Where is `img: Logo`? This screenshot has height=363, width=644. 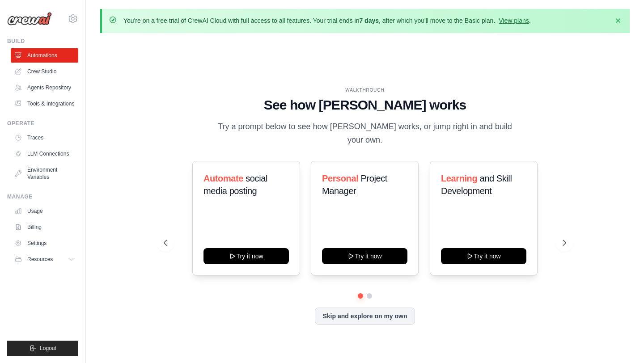
img: Logo is located at coordinates (29, 19).